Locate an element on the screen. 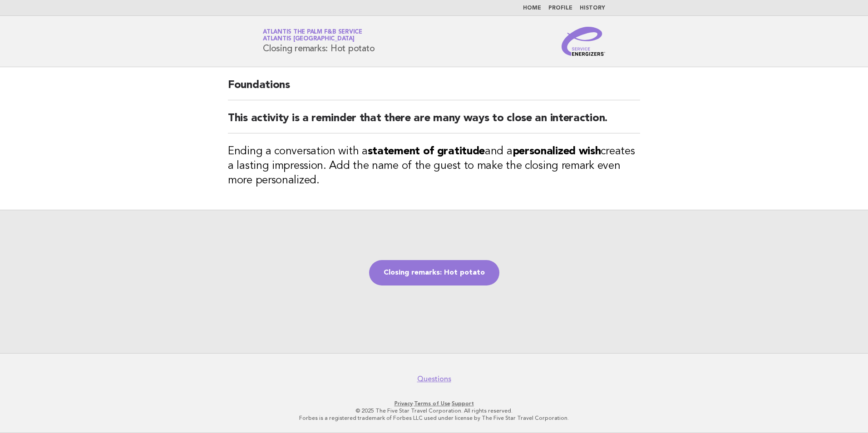 This screenshot has width=868, height=433. h2: Foundations is located at coordinates (434, 89).